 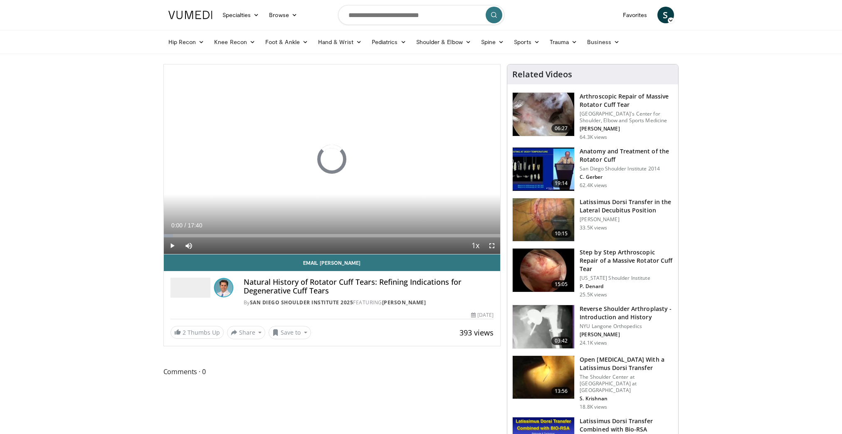 I want to click on h3: Anatomy and Treatment of the Rotator Cuff, so click(x=626, y=155).